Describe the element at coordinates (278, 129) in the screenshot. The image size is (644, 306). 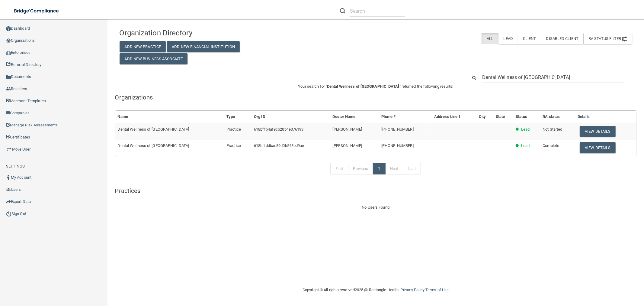
I see `span: 618bffb4af9cb20b4e376193` at that location.